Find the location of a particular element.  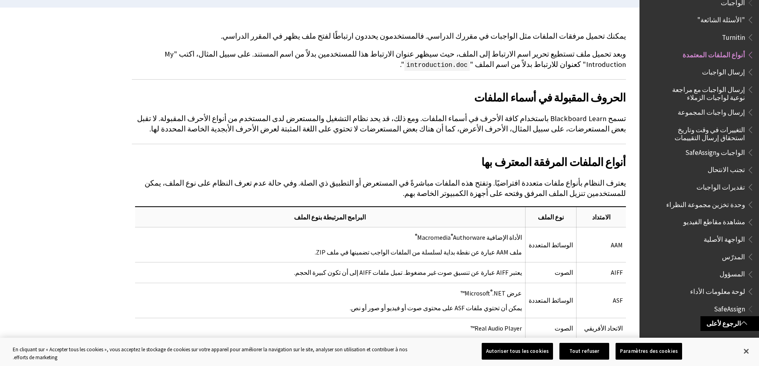

p: وبعد تحميل ملف تستطيع تحرير اسم الارتباط إلى الملف، حيث سيظهر عنوان الارتباط هذا للمستخدمين بدلاً... is located at coordinates (379, 59).